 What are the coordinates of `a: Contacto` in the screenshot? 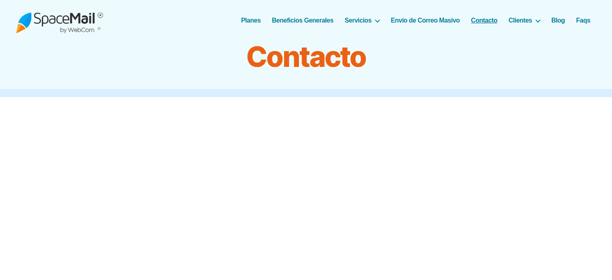 It's located at (484, 20).